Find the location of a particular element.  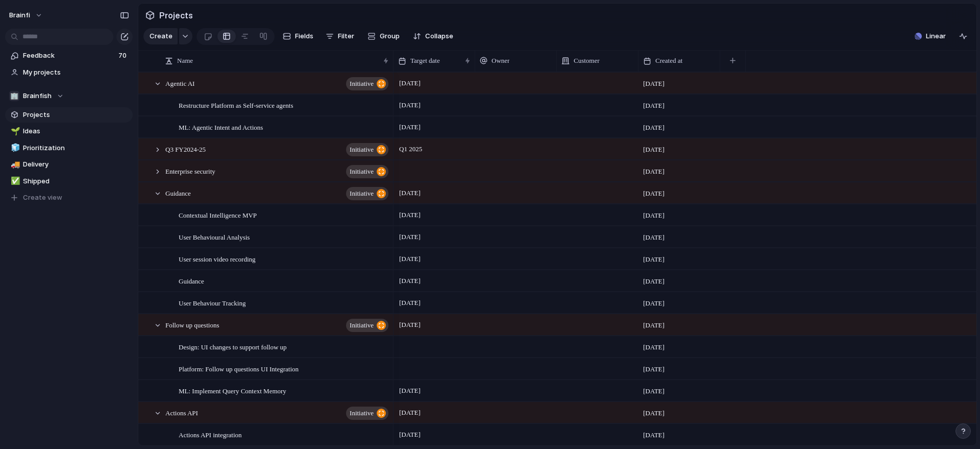

button: Create is located at coordinates (160, 37).